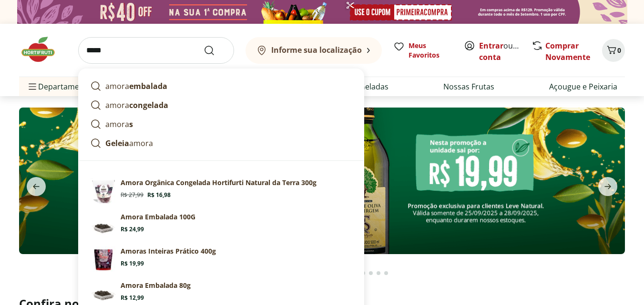 This screenshot has width=644, height=305. What do you see at coordinates (221, 86) in the screenshot?
I see `a: amoraembalada` at bounding box center [221, 86].